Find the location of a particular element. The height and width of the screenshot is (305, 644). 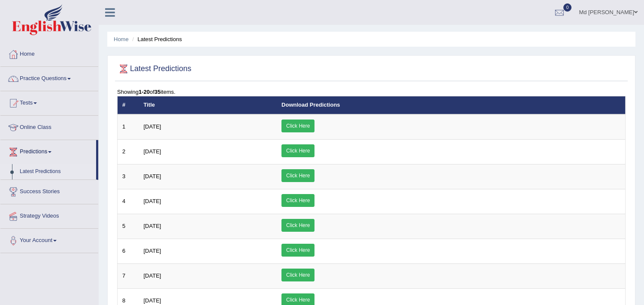

th: Download Predictions is located at coordinates (451, 105).